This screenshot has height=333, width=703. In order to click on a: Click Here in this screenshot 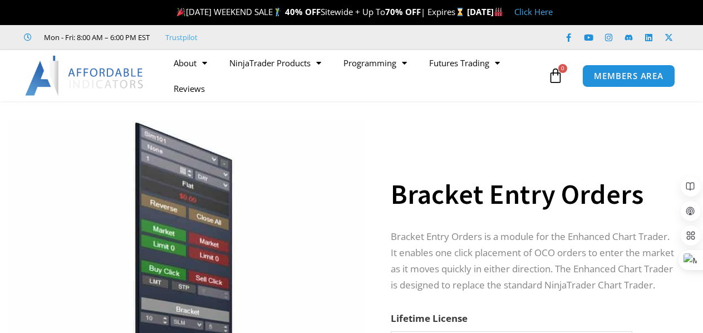, I will do `click(533, 12)`.